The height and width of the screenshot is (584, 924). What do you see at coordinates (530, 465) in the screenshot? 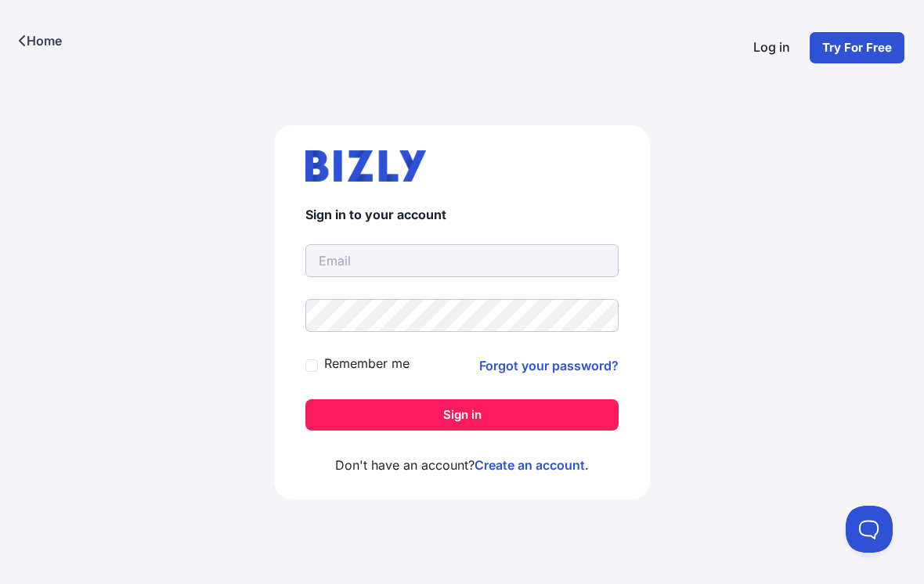
I see `a: Create an account` at bounding box center [530, 465].